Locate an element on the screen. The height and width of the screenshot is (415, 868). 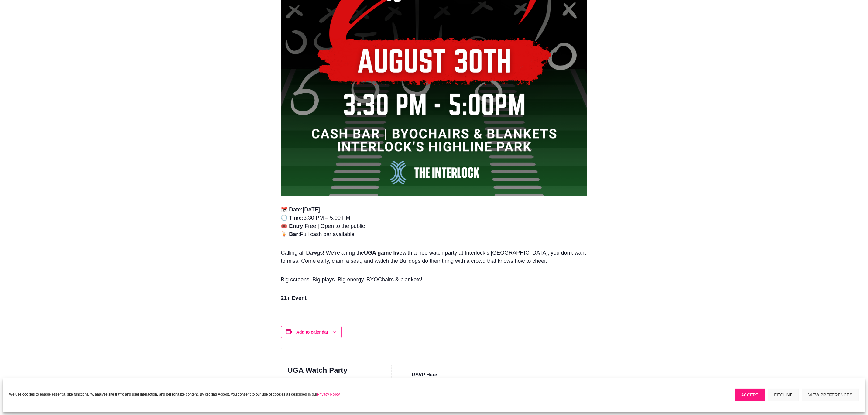
strong: 🍹 Bar: is located at coordinates (291, 234).